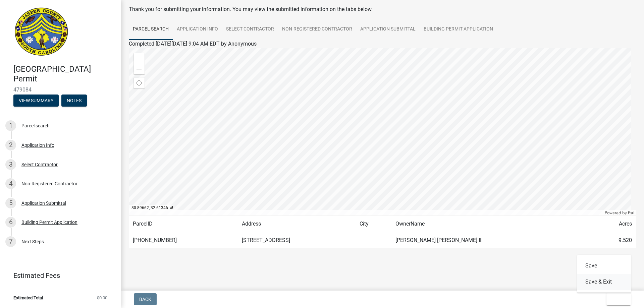 The height and width of the screenshot is (308, 644). What do you see at coordinates (373, 224) in the screenshot?
I see `td: City` at bounding box center [373, 224].